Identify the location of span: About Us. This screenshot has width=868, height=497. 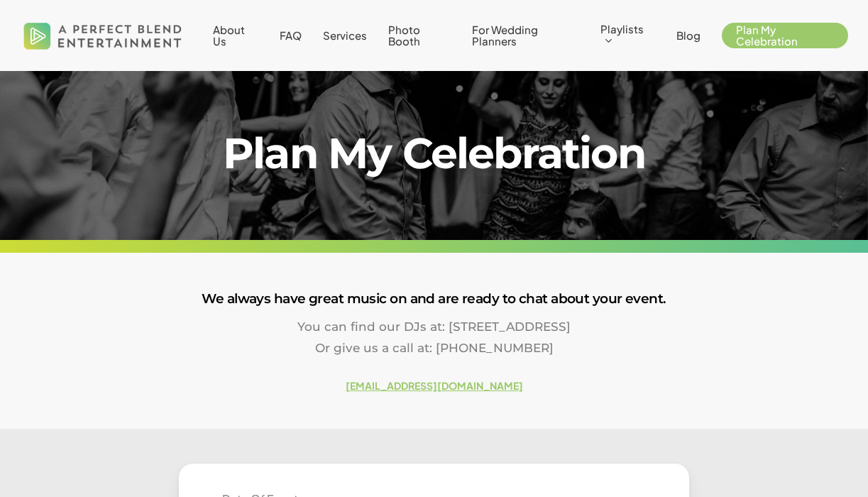
(229, 35).